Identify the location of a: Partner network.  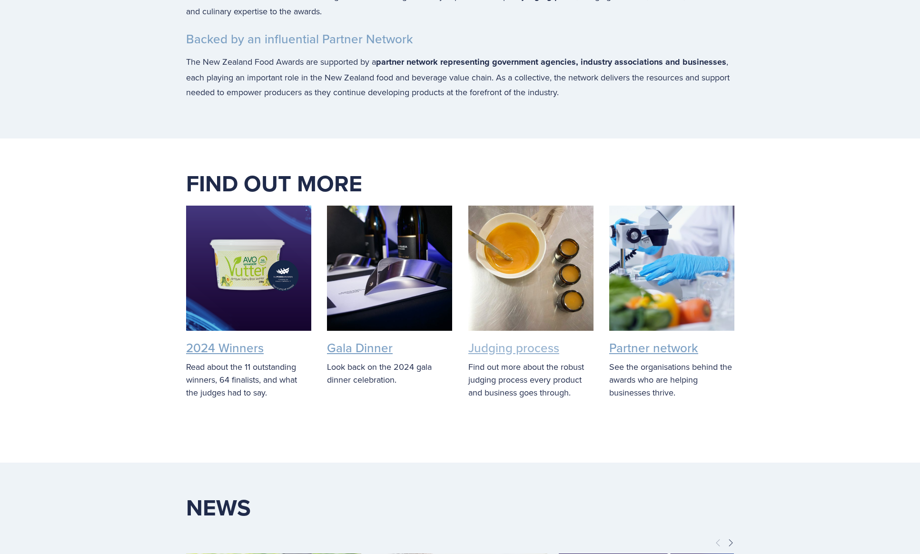
(654, 348).